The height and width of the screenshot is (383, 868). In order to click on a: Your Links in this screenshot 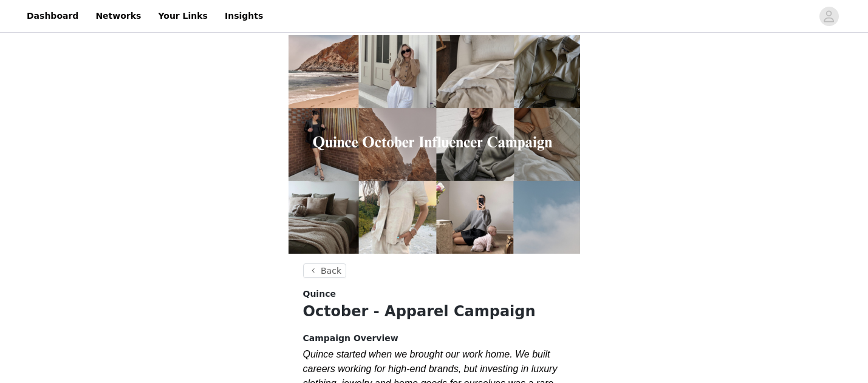, I will do `click(183, 16)`.